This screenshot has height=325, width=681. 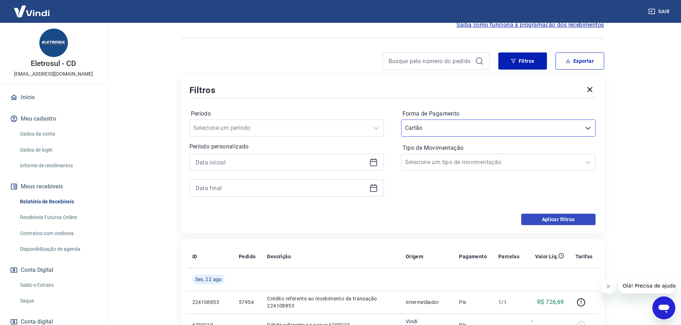 I want to click on img: bfaea956-2ddf-41fe-bf56-92e818b71c04.jpeg, so click(x=54, y=43).